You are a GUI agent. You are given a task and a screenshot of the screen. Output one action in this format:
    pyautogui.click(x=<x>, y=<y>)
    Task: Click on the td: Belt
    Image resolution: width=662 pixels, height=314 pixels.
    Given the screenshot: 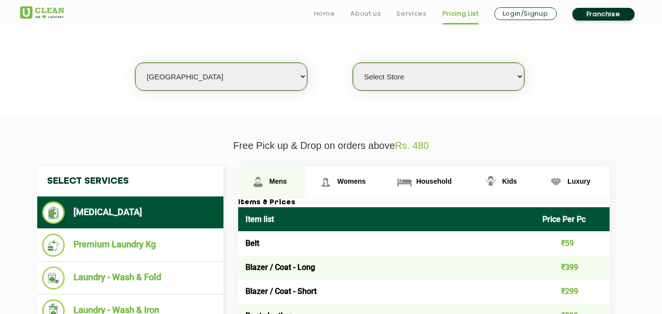 What is the action you would take?
    pyautogui.click(x=387, y=243)
    